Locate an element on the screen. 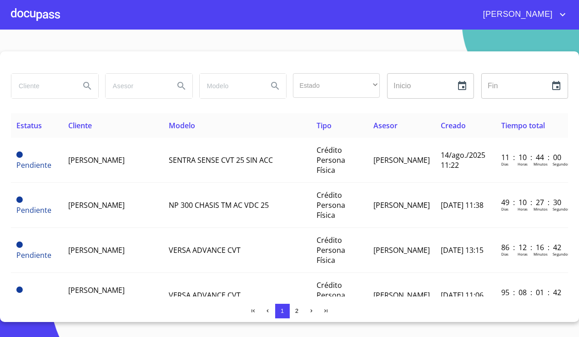  span: 14/ago./2025 11:22 is located at coordinates (463, 160).